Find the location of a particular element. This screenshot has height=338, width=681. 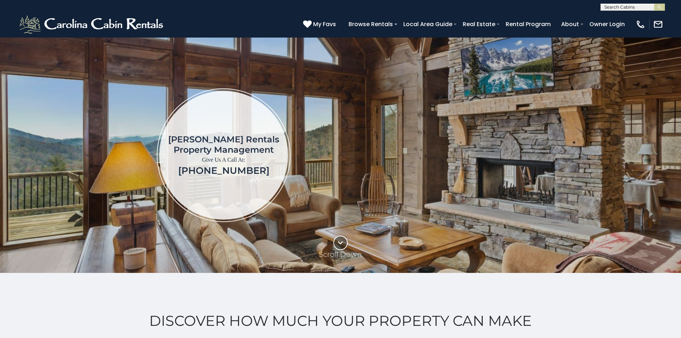

a: Rental Program is located at coordinates (528, 24).